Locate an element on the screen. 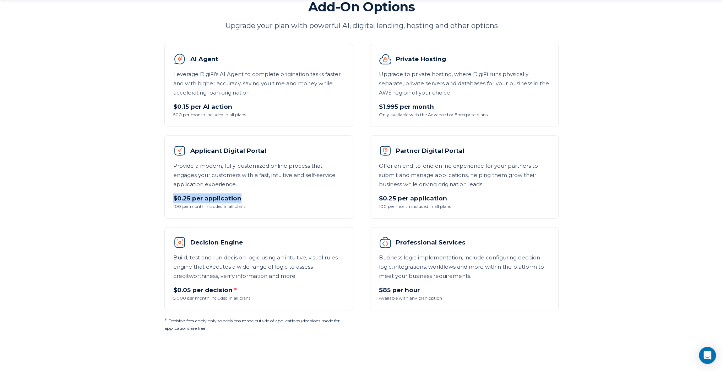  span: 5,000 per month included in all plans is located at coordinates (259, 298).